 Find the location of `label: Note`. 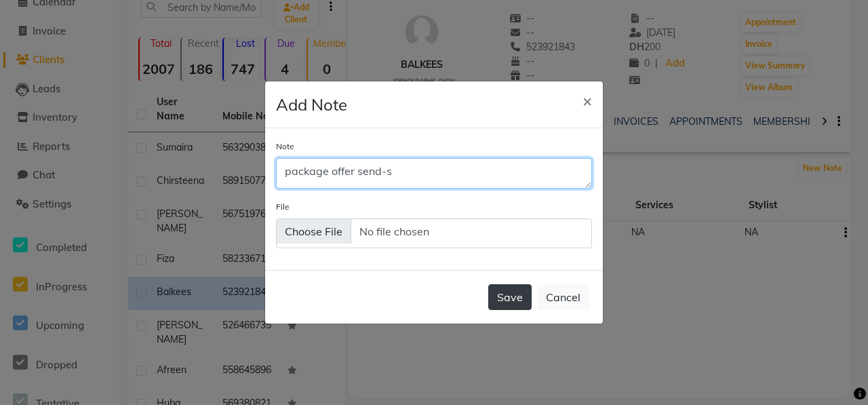

label: Note is located at coordinates (285, 147).